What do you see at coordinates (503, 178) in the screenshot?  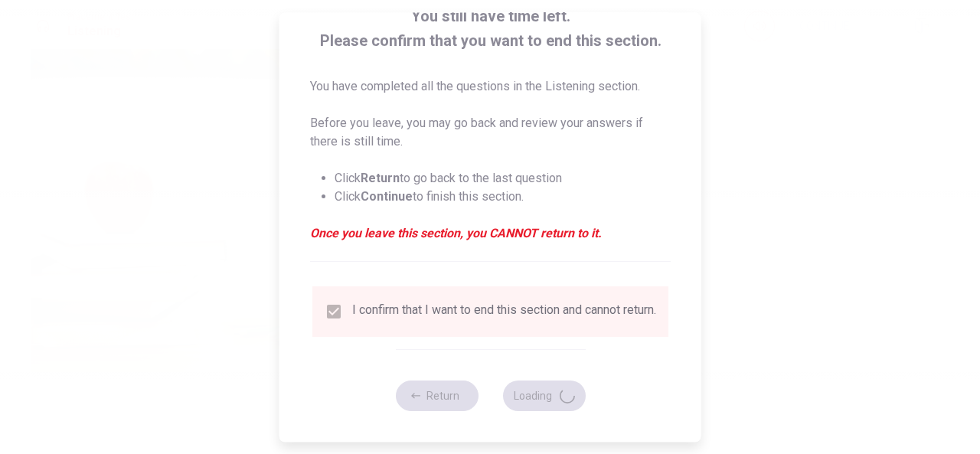 I see `li: Click to go back to the last question` at bounding box center [503, 178].